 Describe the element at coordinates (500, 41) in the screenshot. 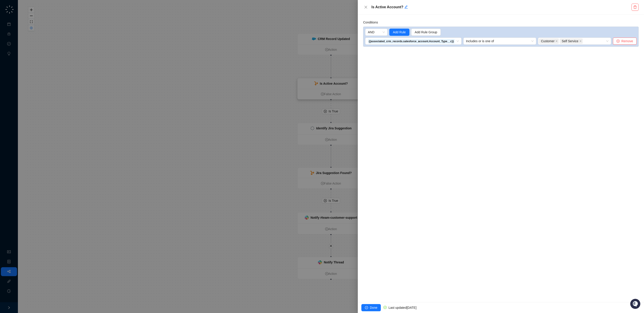

I see `span: Includes or is one of` at that location.